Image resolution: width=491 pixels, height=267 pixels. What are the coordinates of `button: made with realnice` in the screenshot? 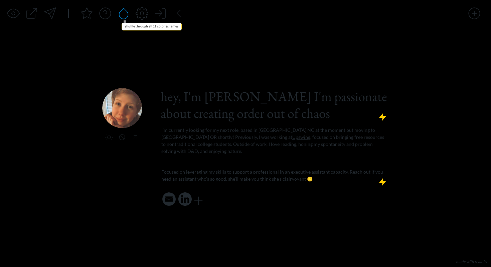 It's located at (472, 262).